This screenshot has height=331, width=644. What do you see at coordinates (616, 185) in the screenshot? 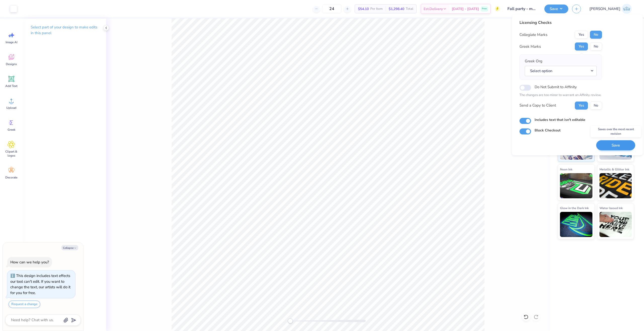
I see `img: Metallic & Glitter Ink` at bounding box center [616, 185].